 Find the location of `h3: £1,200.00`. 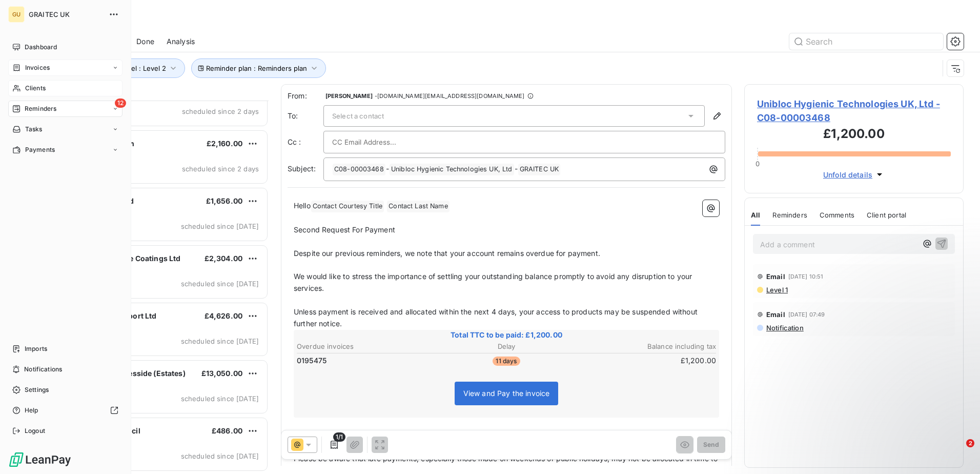

h3: £1,200.00 is located at coordinates (854, 135).